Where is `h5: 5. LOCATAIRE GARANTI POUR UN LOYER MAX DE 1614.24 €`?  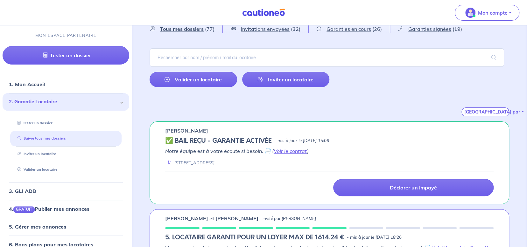 h5: 5. LOCATAIRE GARANTI POUR UN LOYER MAX DE 1614.24 € is located at coordinates (255, 238).